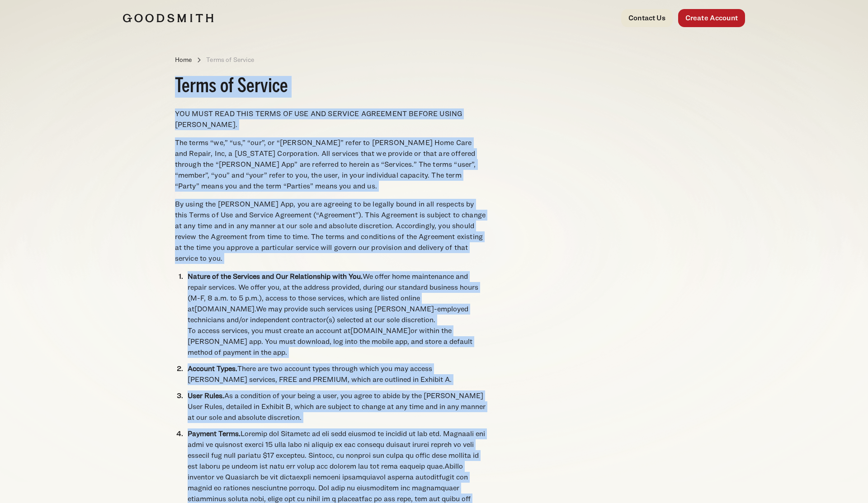 Image resolution: width=868 pixels, height=503 pixels. What do you see at coordinates (183, 59) in the screenshot?
I see `a: Home` at bounding box center [183, 59].